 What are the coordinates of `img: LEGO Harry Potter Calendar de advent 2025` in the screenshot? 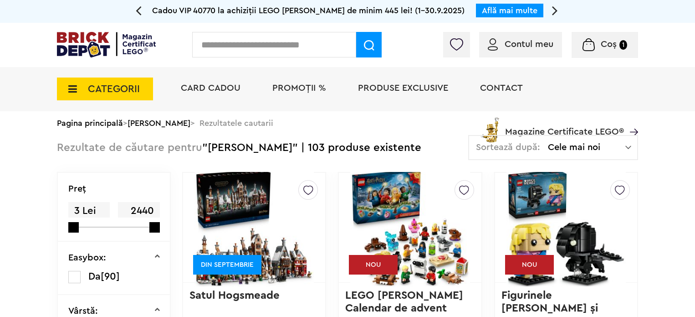 It's located at (410, 227).